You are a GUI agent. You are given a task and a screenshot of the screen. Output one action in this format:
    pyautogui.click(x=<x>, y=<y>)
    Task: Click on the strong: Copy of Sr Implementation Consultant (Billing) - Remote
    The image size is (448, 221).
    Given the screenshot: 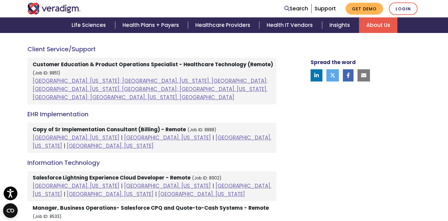 What is the action you would take?
    pyautogui.click(x=109, y=129)
    